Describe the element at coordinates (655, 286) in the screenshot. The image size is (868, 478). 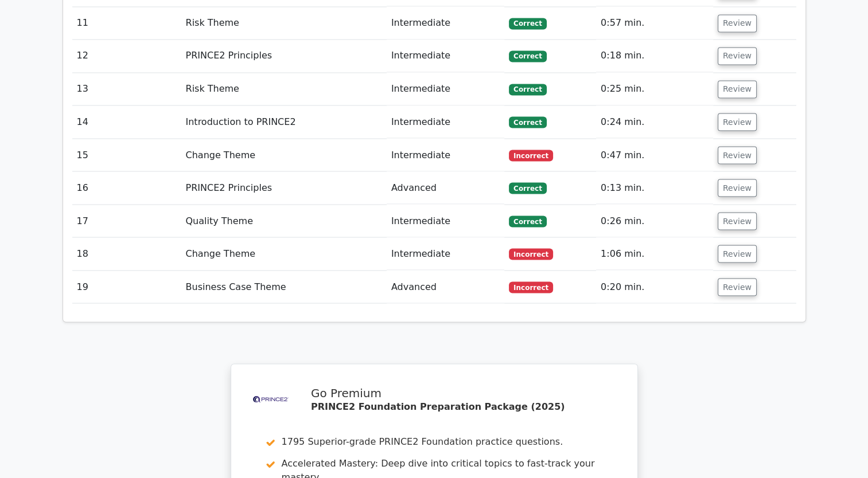
I see `td: 0:20 min.` at that location.